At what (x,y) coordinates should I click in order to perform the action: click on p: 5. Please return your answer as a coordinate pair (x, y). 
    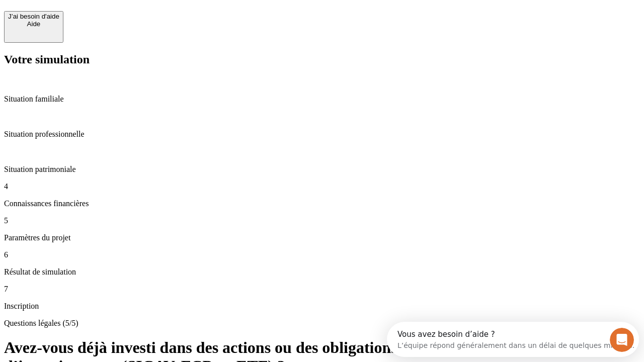
    Looking at the image, I should click on (322, 221).